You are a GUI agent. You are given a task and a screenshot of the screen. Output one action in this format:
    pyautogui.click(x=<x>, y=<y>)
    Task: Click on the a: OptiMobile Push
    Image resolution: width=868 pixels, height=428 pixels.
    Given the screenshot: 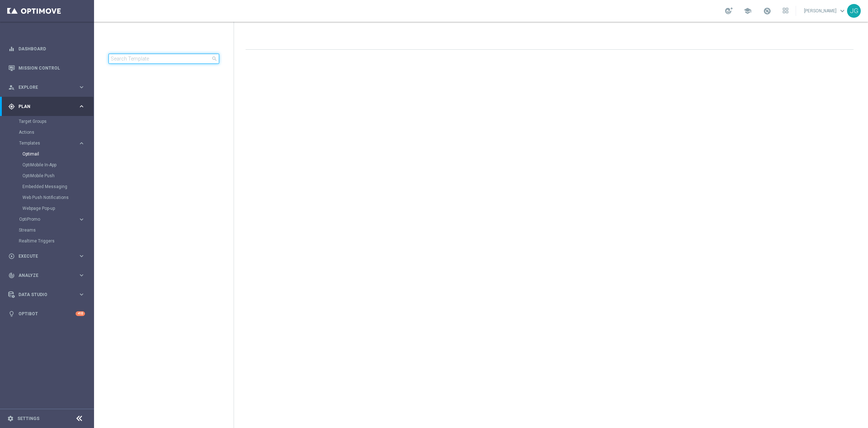 What is the action you would take?
    pyautogui.click(x=49, y=176)
    